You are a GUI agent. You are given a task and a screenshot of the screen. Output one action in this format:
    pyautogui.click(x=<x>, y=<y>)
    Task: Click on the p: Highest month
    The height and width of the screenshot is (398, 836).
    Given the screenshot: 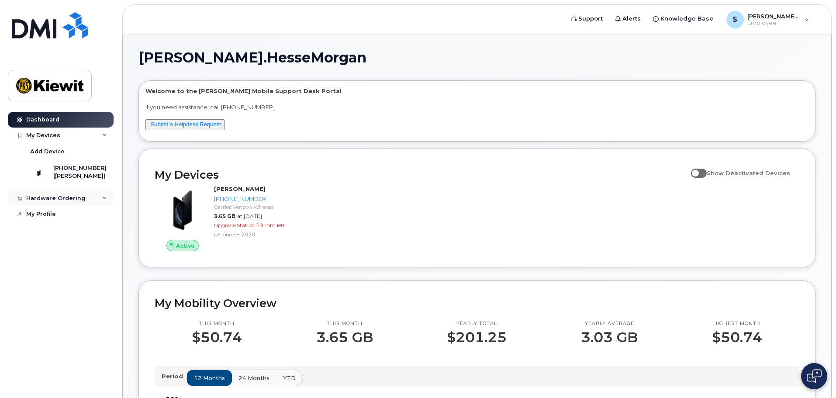 What is the action you would take?
    pyautogui.click(x=737, y=324)
    